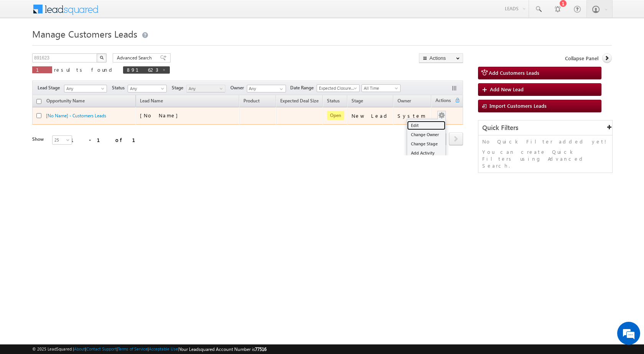 The height and width of the screenshot is (354, 644). What do you see at coordinates (333, 102) in the screenshot?
I see `a: Status` at bounding box center [333, 102].